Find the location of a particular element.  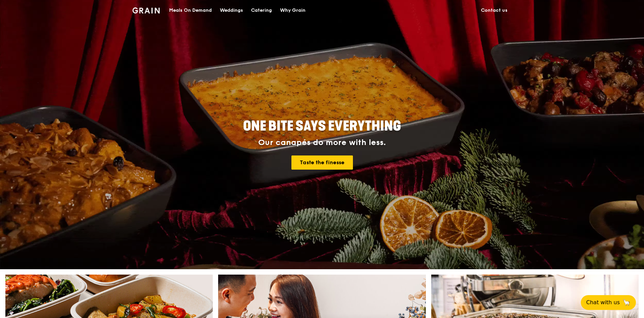

a: Weddings is located at coordinates (231, 10).